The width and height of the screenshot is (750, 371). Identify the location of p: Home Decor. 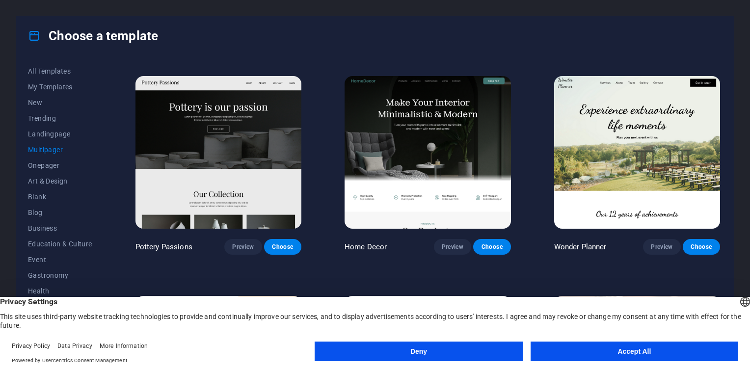
(366, 247).